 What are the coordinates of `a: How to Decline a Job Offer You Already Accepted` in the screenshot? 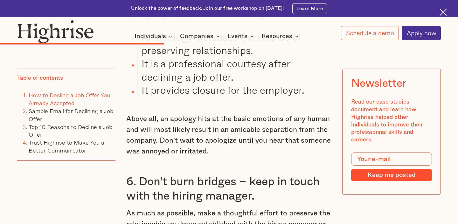 It's located at (69, 99).